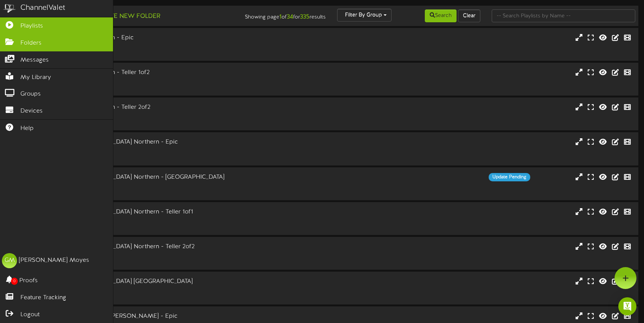  Describe the element at coordinates (43, 8) in the screenshot. I see `div: ChannelValet` at that location.